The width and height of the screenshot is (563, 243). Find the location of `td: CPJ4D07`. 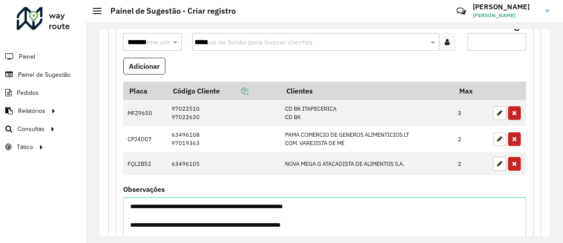

td: CPJ4D07 is located at coordinates (145, 139).